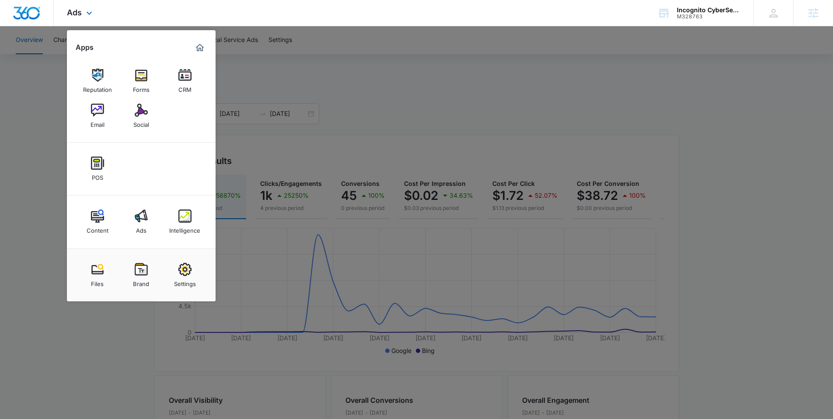 The image size is (833, 419). Describe the element at coordinates (185, 282) in the screenshot. I see `div: Settings` at that location.